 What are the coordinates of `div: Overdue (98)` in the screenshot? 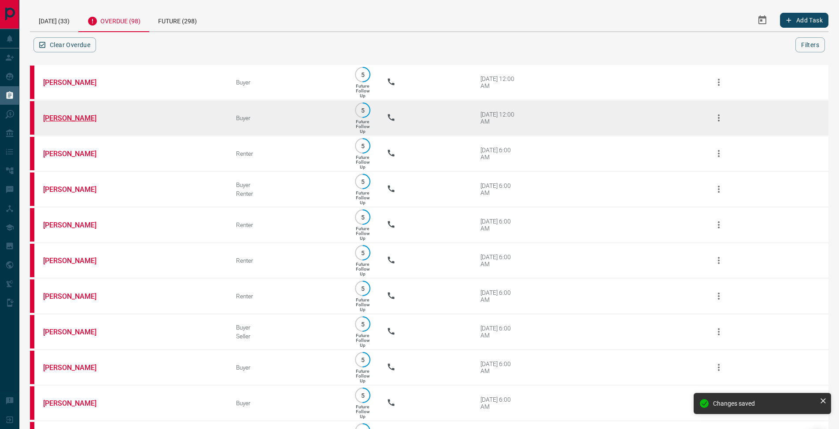 It's located at (114, 20).